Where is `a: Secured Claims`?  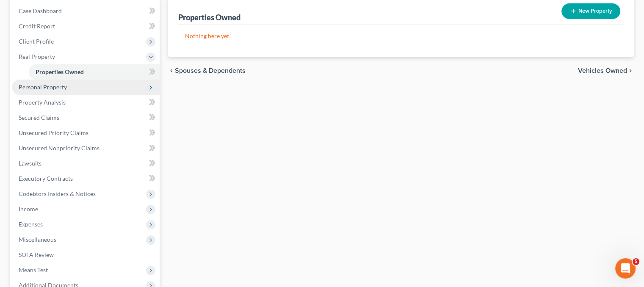 a: Secured Claims is located at coordinates (86, 118).